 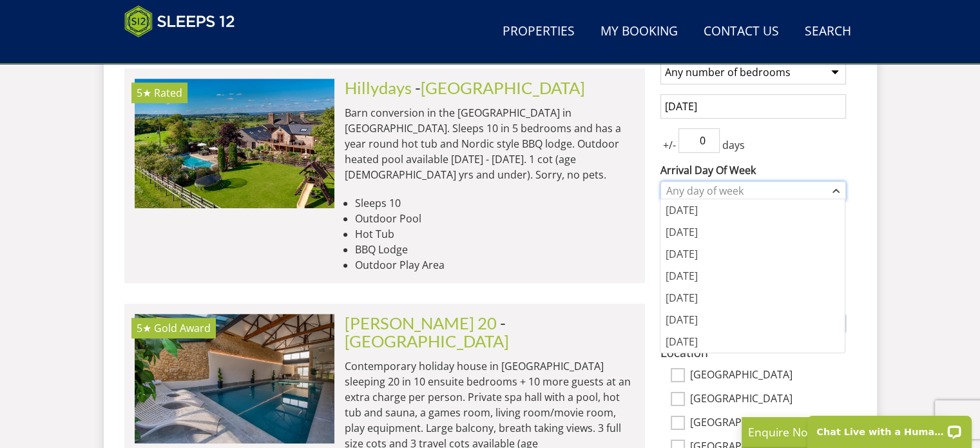 What do you see at coordinates (235, 143) in the screenshot?
I see `a: 5★ Rated` at bounding box center [235, 143].